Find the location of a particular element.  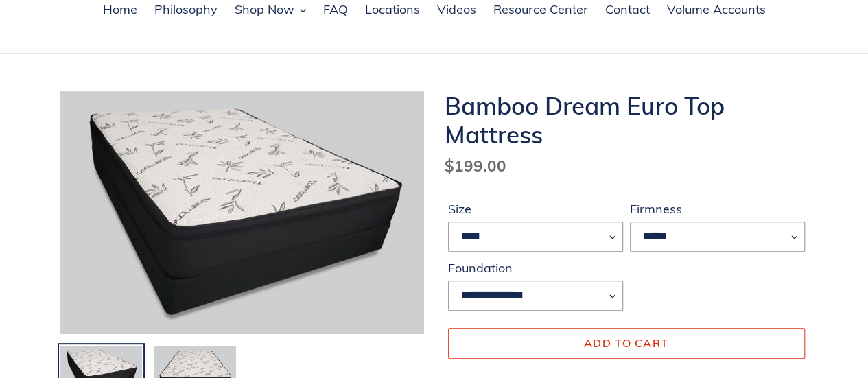

span: Locations is located at coordinates (393, 9).